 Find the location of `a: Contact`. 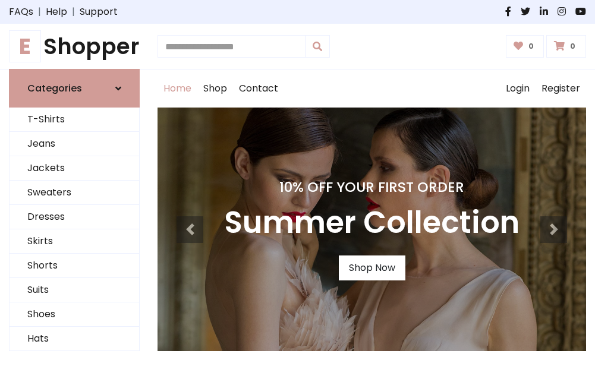

a: Contact is located at coordinates (258, 89).